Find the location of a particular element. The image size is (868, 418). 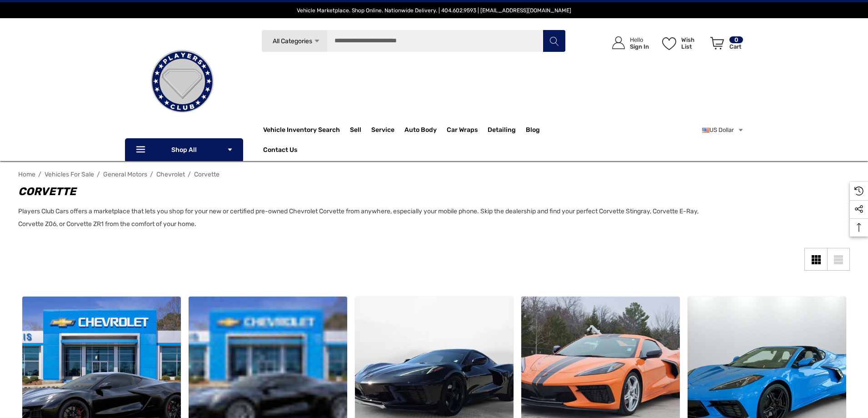

a: Chevrolet is located at coordinates (170, 174).